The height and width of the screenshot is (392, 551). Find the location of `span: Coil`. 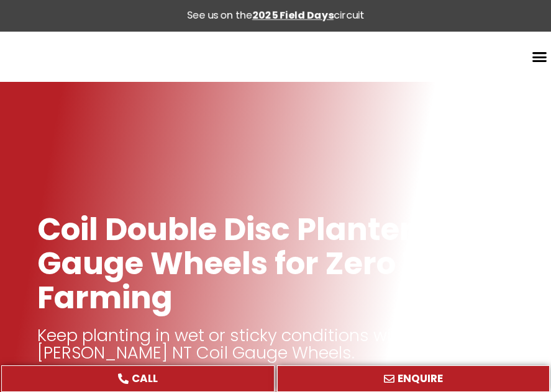

span: Coil is located at coordinates (68, 229).